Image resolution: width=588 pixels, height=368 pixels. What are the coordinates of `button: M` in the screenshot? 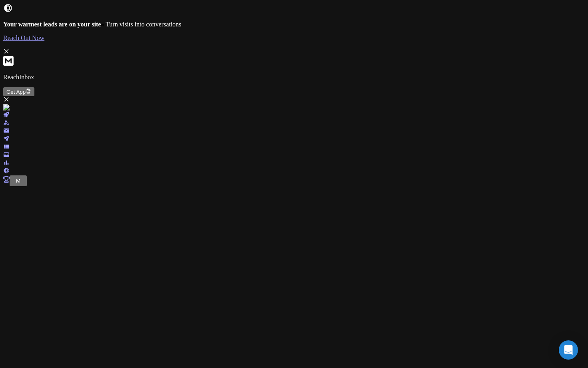 It's located at (18, 180).